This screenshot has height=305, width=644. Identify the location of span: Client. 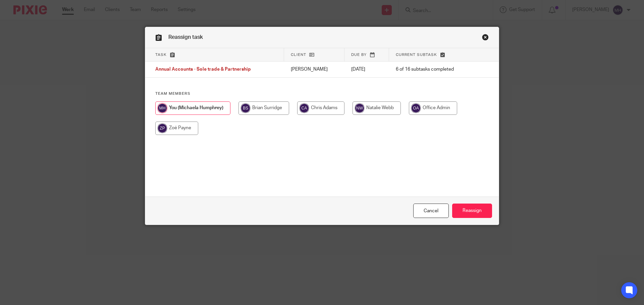
(298, 54).